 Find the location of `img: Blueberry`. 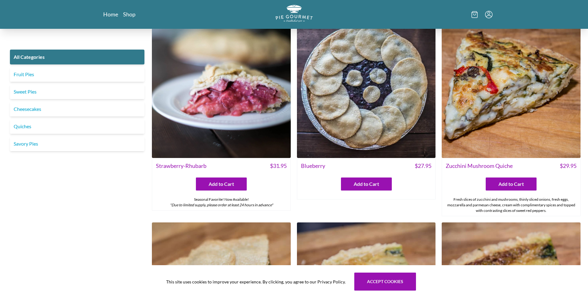

img: Blueberry is located at coordinates (366, 89).